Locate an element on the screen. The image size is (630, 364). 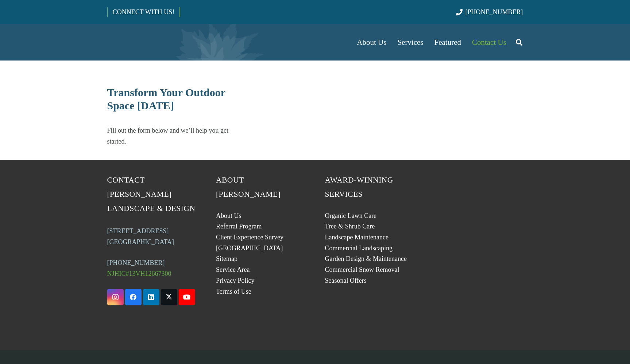
span: About Us is located at coordinates (371, 42).